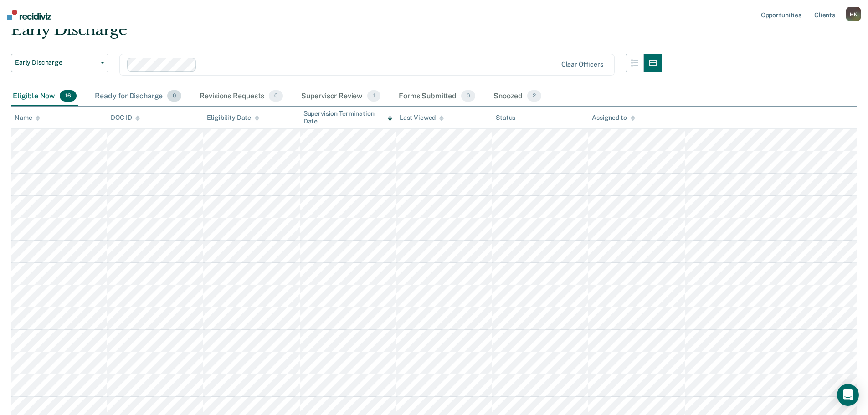 Image resolution: width=868 pixels, height=415 pixels. What do you see at coordinates (27, 118) in the screenshot?
I see `div: Name` at bounding box center [27, 118].